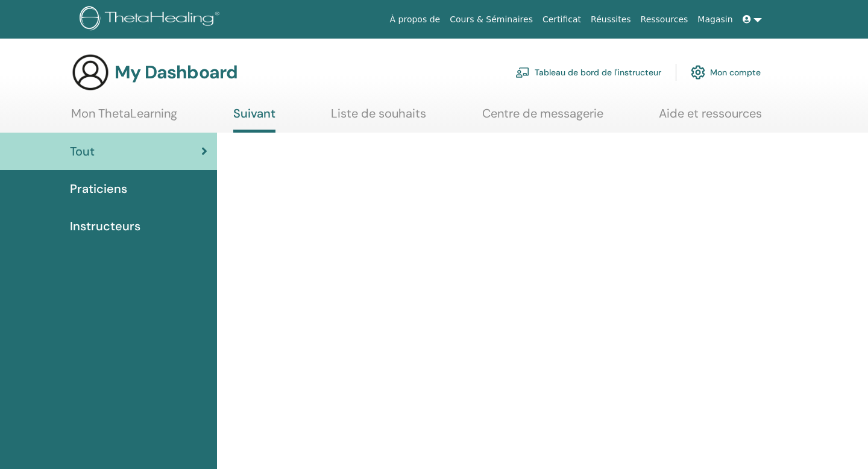 The height and width of the screenshot is (469, 868). What do you see at coordinates (176, 72) in the screenshot?
I see `h3: My Dashboard` at bounding box center [176, 72].